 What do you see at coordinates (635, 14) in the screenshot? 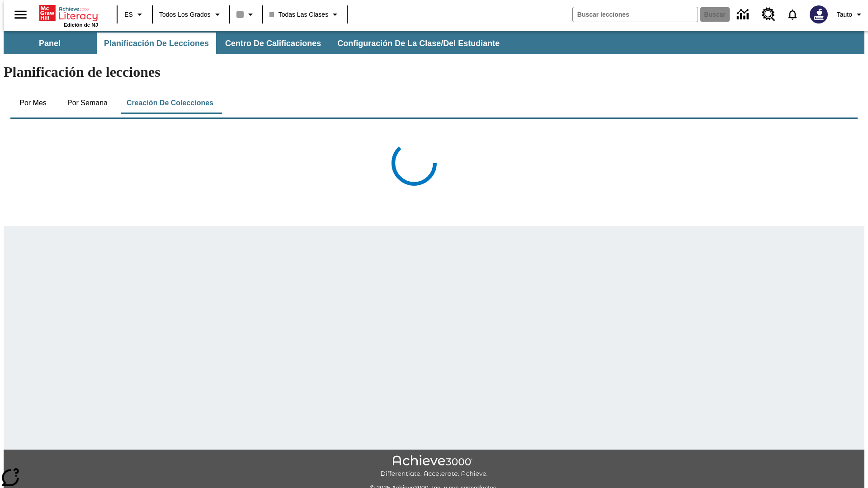
I see `input: Buscar campo` at bounding box center [635, 14].